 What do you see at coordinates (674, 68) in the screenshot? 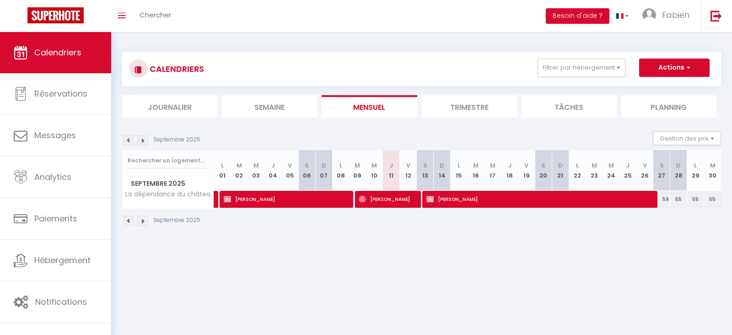
I see `button: Actions` at bounding box center [674, 68].